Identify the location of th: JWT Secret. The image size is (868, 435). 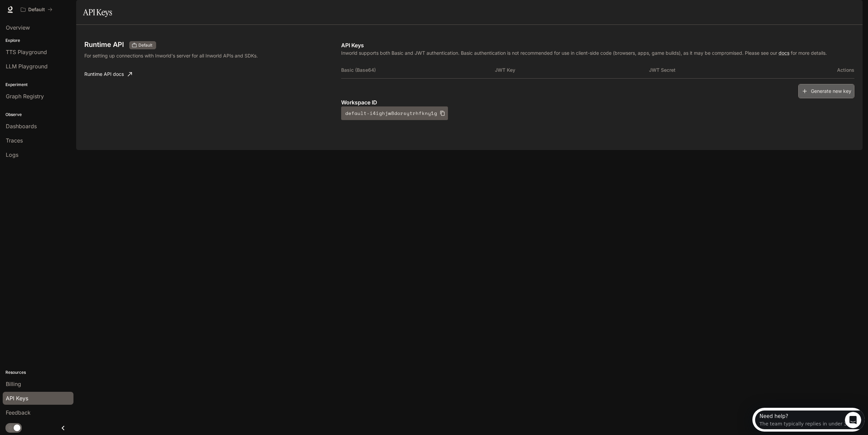
(726, 70).